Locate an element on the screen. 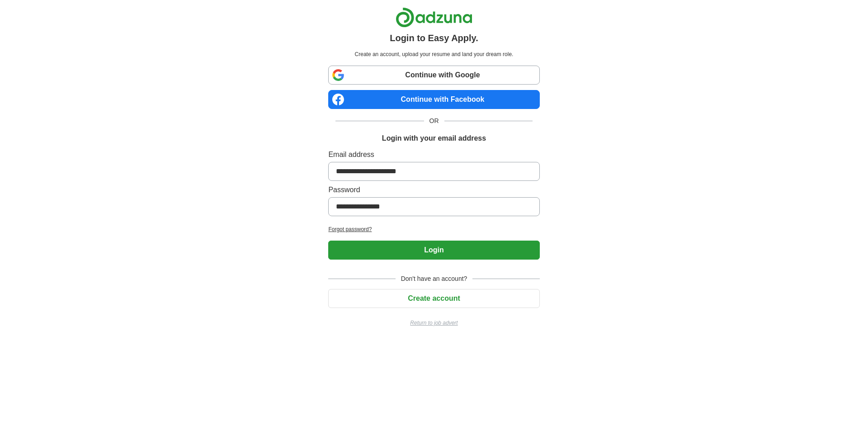 This screenshot has height=431, width=868. h2: Forgot password? is located at coordinates (433, 229).